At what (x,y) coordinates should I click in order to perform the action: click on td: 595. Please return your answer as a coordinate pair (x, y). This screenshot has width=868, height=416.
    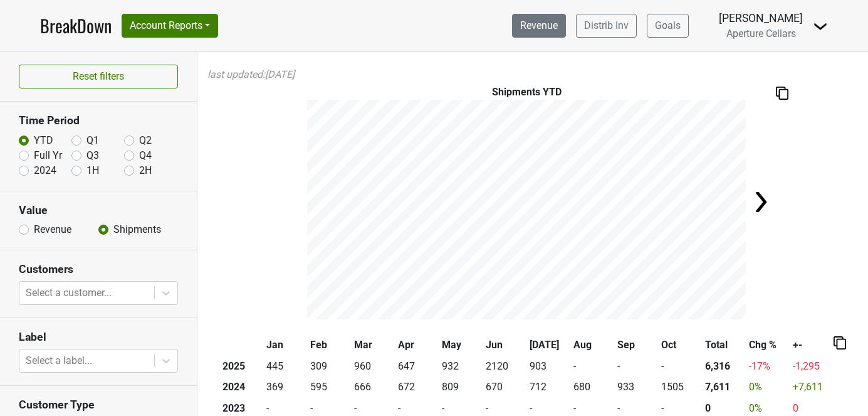
    Looking at the image, I should click on (329, 388).